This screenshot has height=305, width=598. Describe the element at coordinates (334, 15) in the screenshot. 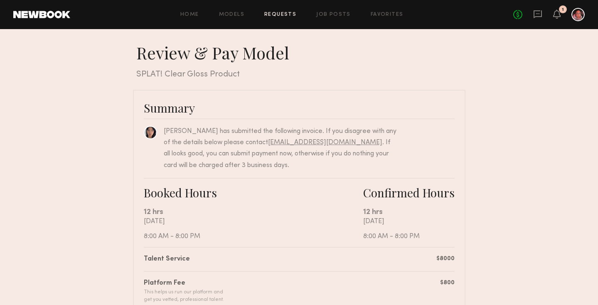

I see `a: Job Posts` at that location.